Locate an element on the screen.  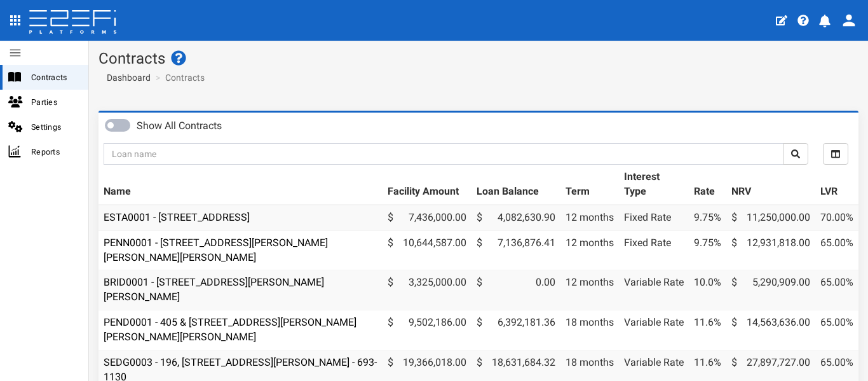
h1: Contracts is located at coordinates (479, 58).